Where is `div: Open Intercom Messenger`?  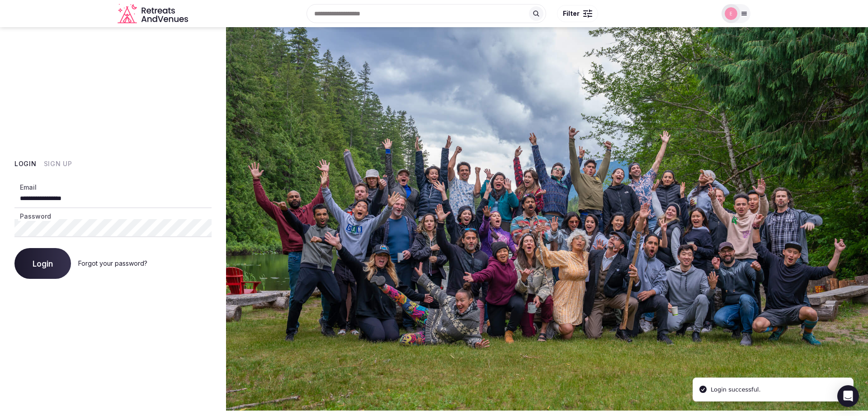 div: Open Intercom Messenger is located at coordinates (848, 396).